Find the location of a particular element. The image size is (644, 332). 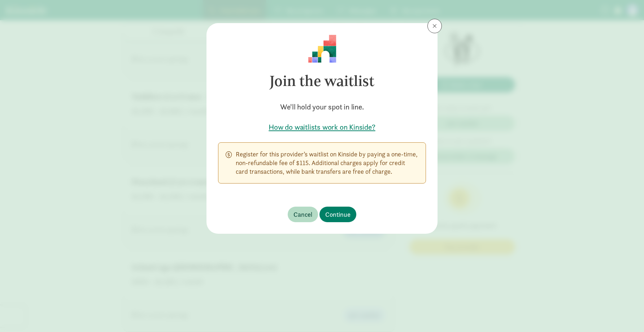

p: Register for this provider’s waitlist on Kinside by paying a one-time, non-refundable fee of $115... is located at coordinates (327, 163).